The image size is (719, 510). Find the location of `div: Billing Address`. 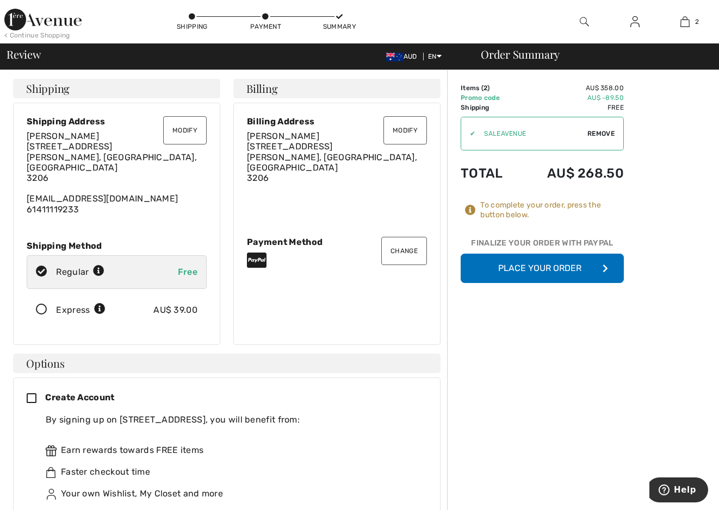

div: Billing Address is located at coordinates (336, 121).